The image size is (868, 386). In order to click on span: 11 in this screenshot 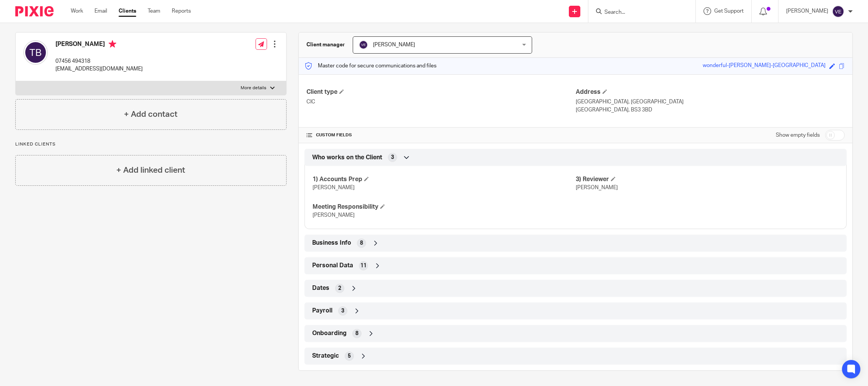, I will do `click(363, 266)`.